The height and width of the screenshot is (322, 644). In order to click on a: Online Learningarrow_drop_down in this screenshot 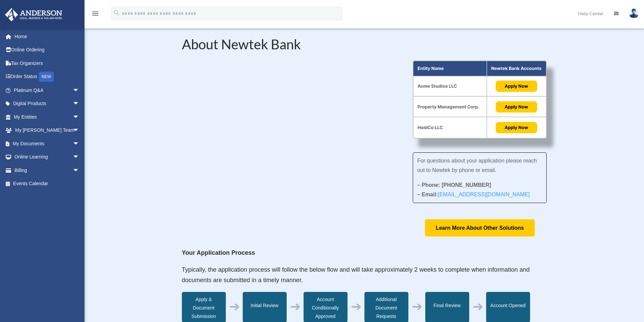, I will do `click(47, 157)`.